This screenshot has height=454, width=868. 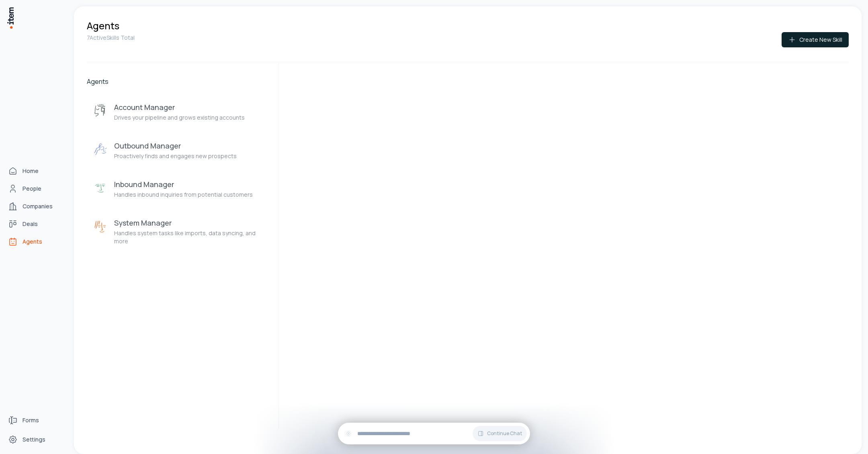 I want to click on button: System ManagerSystem ManagerHandles system tasks like imports, data syncing, and more, so click(x=180, y=232).